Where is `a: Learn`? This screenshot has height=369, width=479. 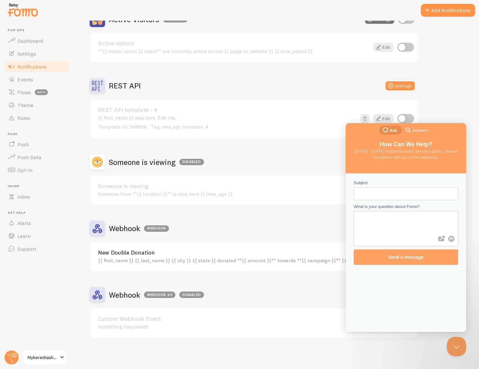
a: Learn is located at coordinates (37, 236).